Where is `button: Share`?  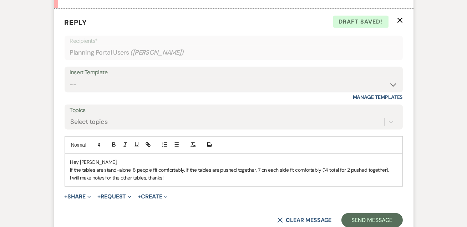 button: Share is located at coordinates (78, 197).